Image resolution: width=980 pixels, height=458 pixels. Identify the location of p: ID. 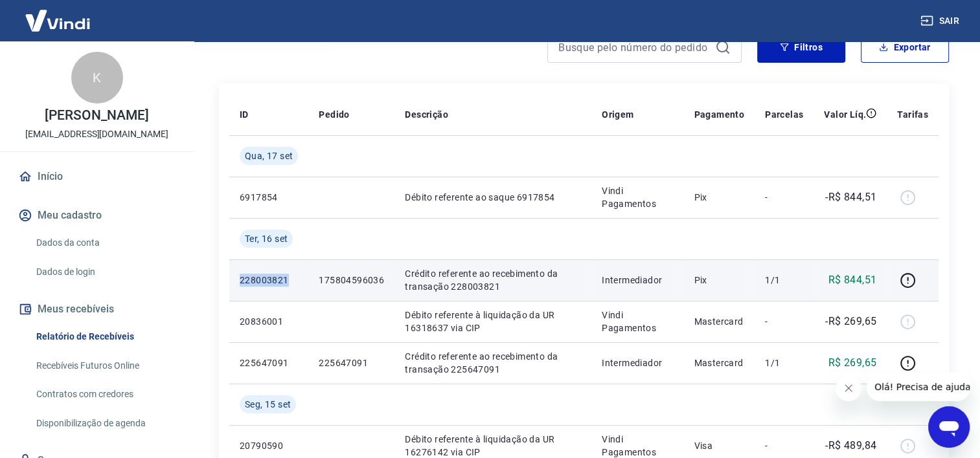
(244, 115).